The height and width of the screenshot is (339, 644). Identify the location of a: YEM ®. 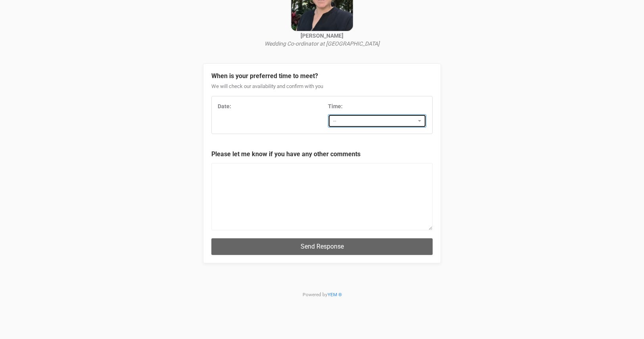
(334, 295).